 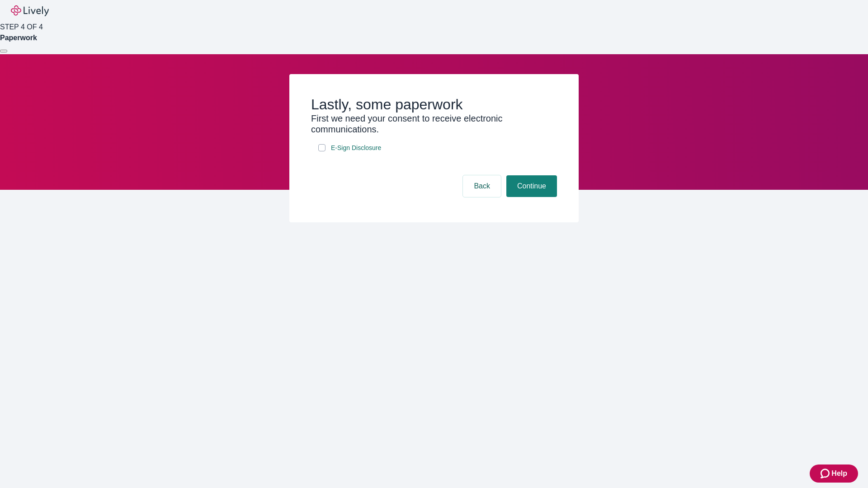 I want to click on a: e-sign disclosure document, so click(x=356, y=148).